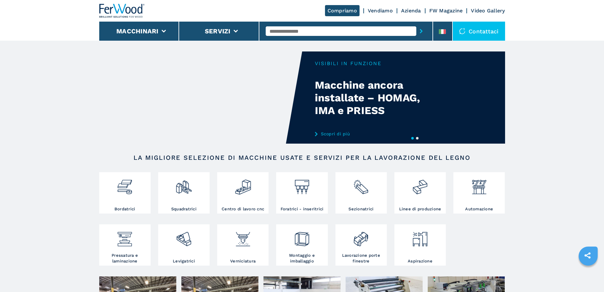 The image size is (604, 292). What do you see at coordinates (488, 10) in the screenshot?
I see `a: Video Gallery` at bounding box center [488, 10].